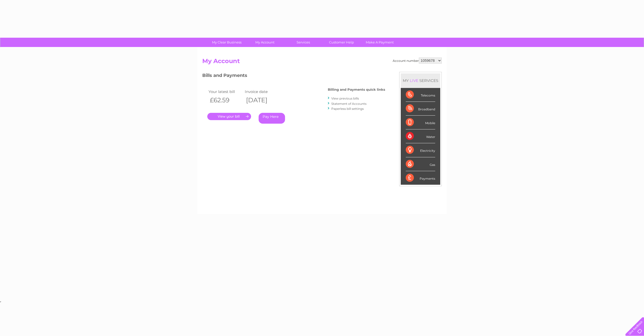 Image resolution: width=644 pixels, height=336 pixels. What do you see at coordinates (345, 98) in the screenshot?
I see `a: View previous bills` at bounding box center [345, 98].